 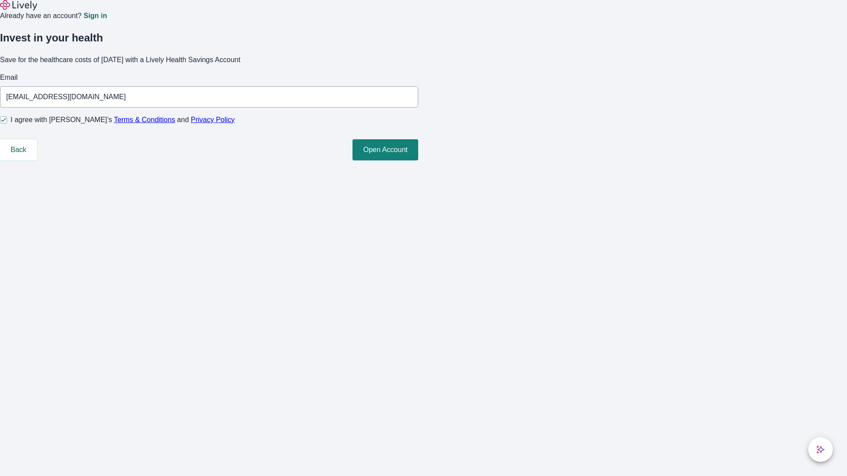 I want to click on div: Sign in, so click(x=95, y=16).